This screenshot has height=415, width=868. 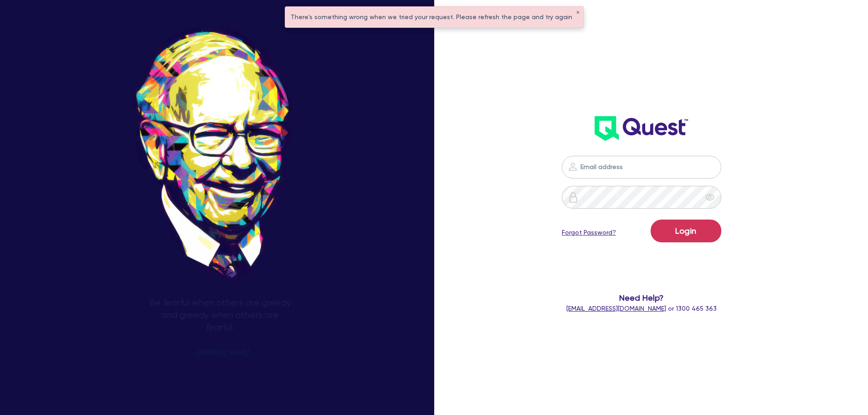 What do you see at coordinates (710, 197) in the screenshot?
I see `span: eye` at bounding box center [710, 197].